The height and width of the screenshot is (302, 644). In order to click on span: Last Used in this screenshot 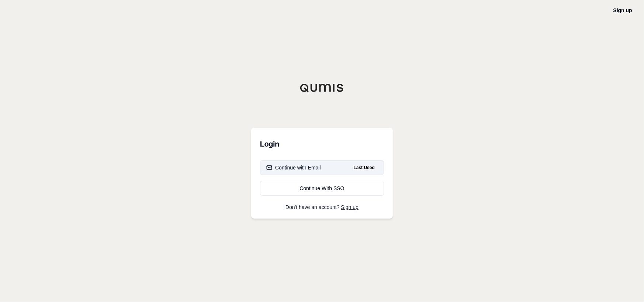, I will do `click(364, 168)`.